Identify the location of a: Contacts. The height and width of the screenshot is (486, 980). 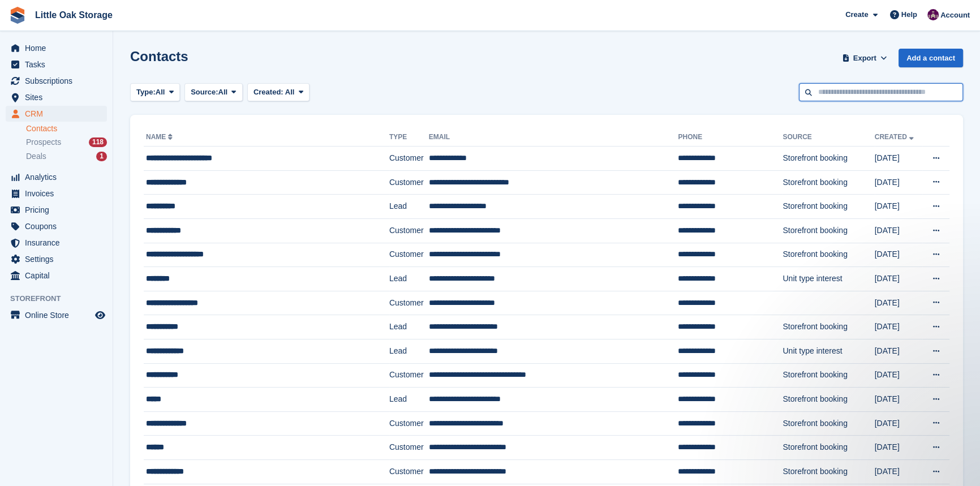
(66, 128).